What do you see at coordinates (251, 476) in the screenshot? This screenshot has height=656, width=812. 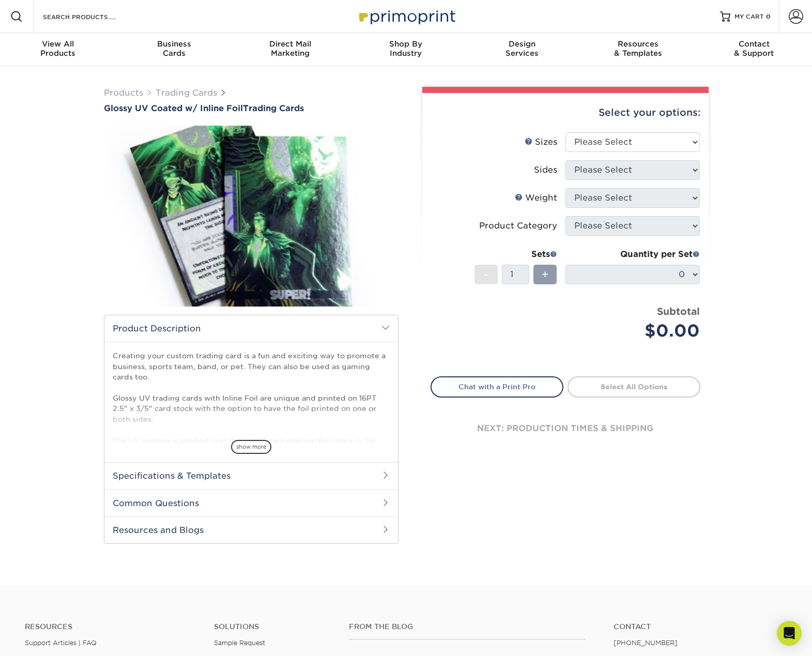 I see `h2: Specifications & Templates` at bounding box center [251, 476].